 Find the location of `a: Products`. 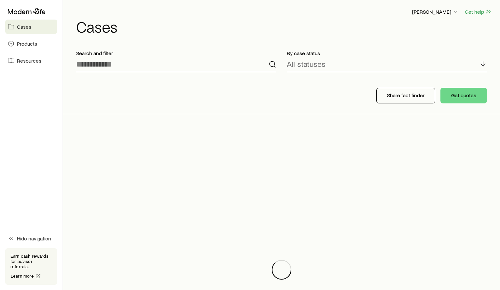

a: Products is located at coordinates (31, 44).